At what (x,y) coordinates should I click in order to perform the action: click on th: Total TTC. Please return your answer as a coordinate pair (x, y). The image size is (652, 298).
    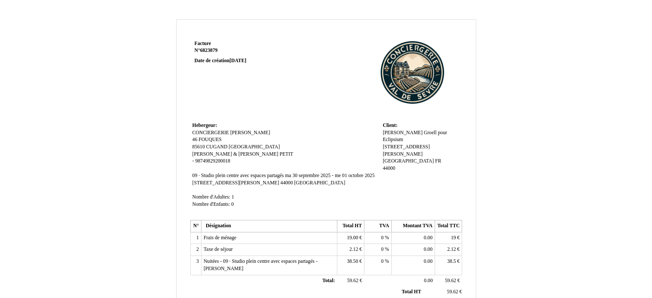
    Looking at the image, I should click on (448, 226).